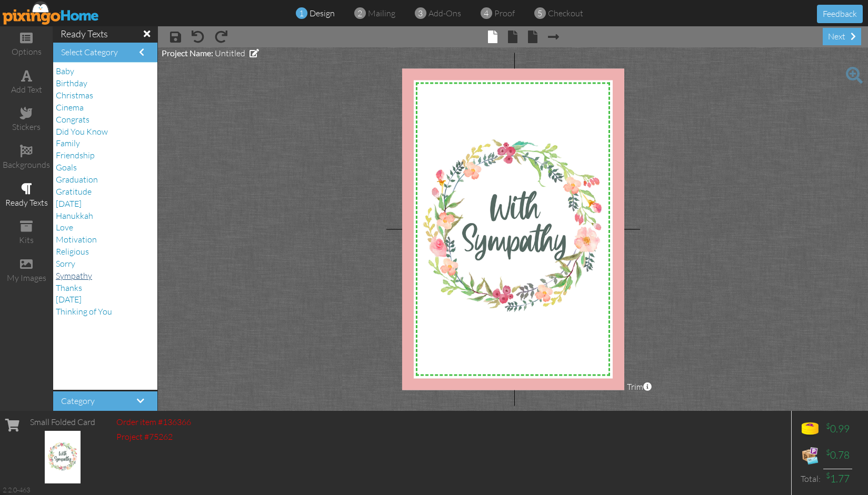 The height and width of the screenshot is (495, 868). I want to click on span: Cinema, so click(69, 108).